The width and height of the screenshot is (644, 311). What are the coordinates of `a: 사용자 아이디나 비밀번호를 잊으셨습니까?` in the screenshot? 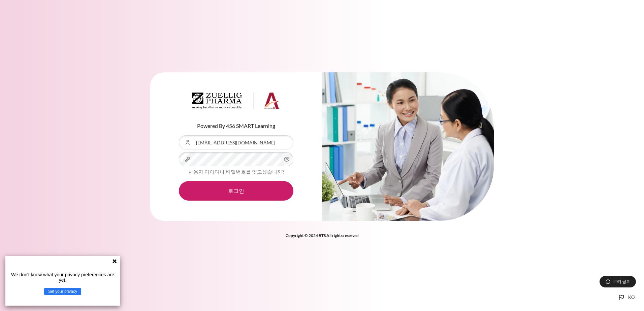 It's located at (236, 172).